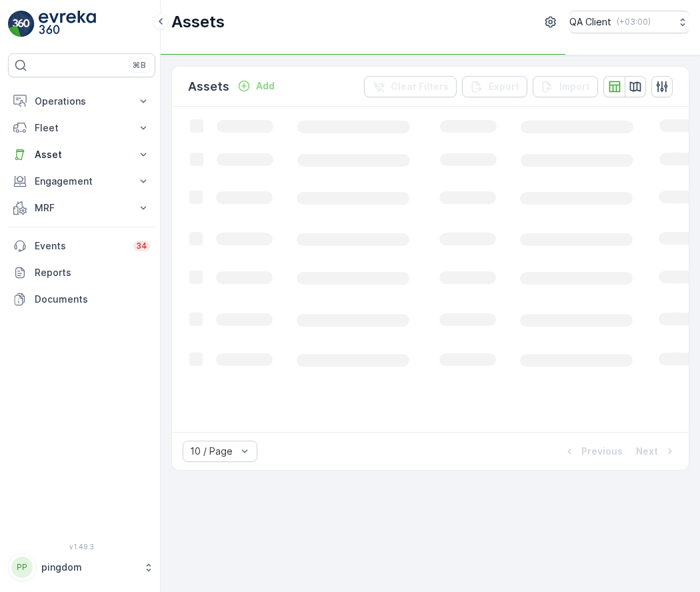  What do you see at coordinates (82, 128) in the screenshot?
I see `p: Fleet` at bounding box center [82, 128].